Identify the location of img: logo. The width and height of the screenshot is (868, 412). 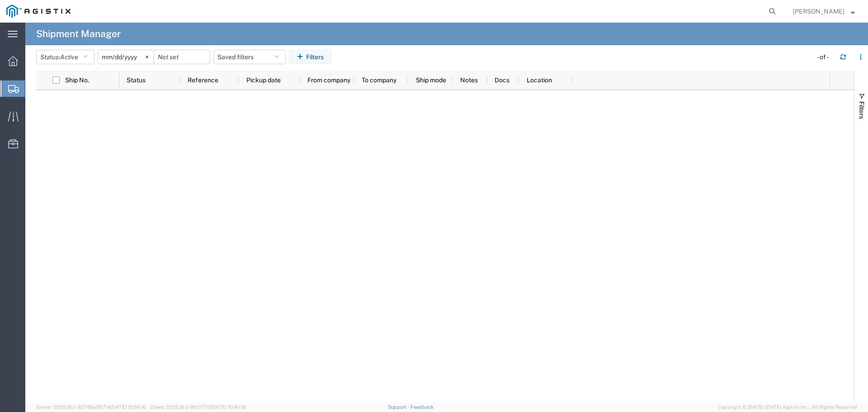
(38, 11).